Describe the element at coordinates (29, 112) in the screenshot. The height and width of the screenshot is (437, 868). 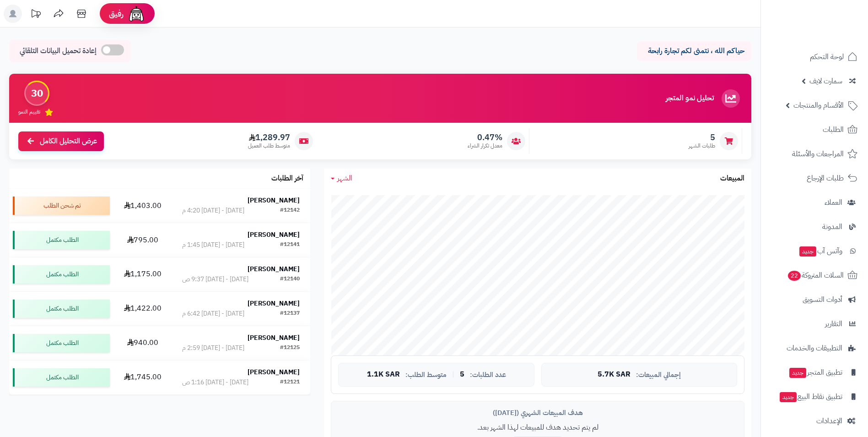
I see `span: تقييم النمو` at that location.